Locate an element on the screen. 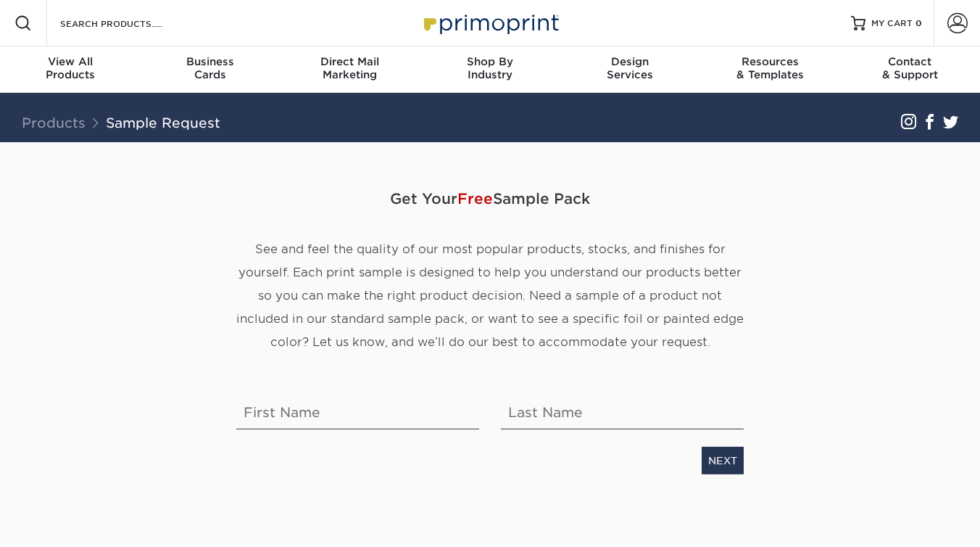  a: DesignServices is located at coordinates (629, 70).